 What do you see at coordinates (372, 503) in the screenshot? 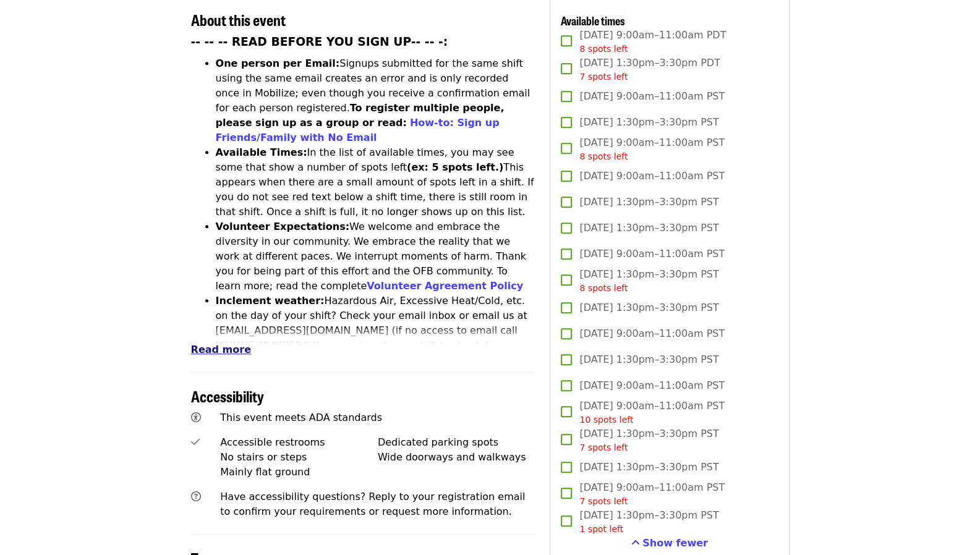
I see `span: Have accessibility questions? Reply to your registration email to confirm your requirements or re...` at bounding box center [372, 503].